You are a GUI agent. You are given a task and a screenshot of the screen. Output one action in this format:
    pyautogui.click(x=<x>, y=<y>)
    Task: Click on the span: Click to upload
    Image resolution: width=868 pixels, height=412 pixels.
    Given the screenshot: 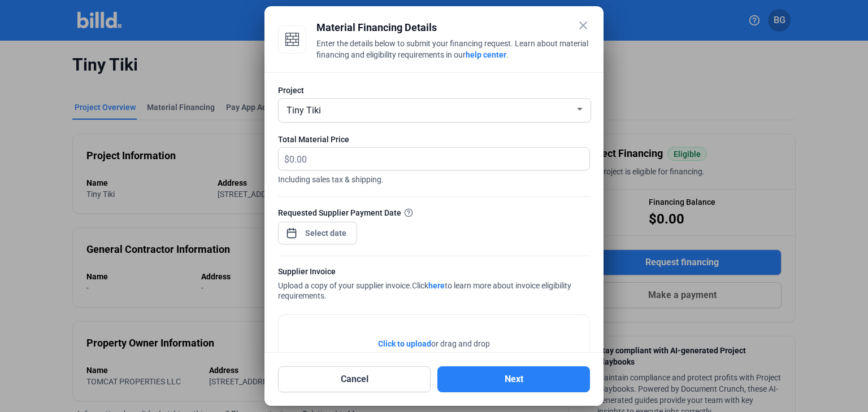 What is the action you would take?
    pyautogui.click(x=404, y=344)
    